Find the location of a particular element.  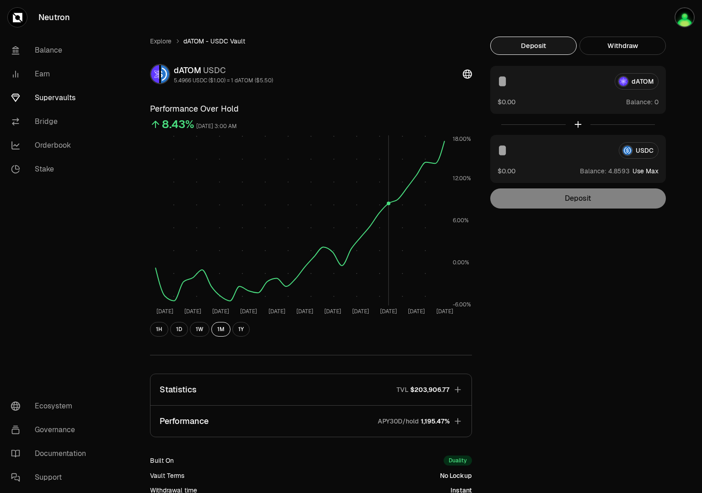

p: Performance is located at coordinates (184, 421).